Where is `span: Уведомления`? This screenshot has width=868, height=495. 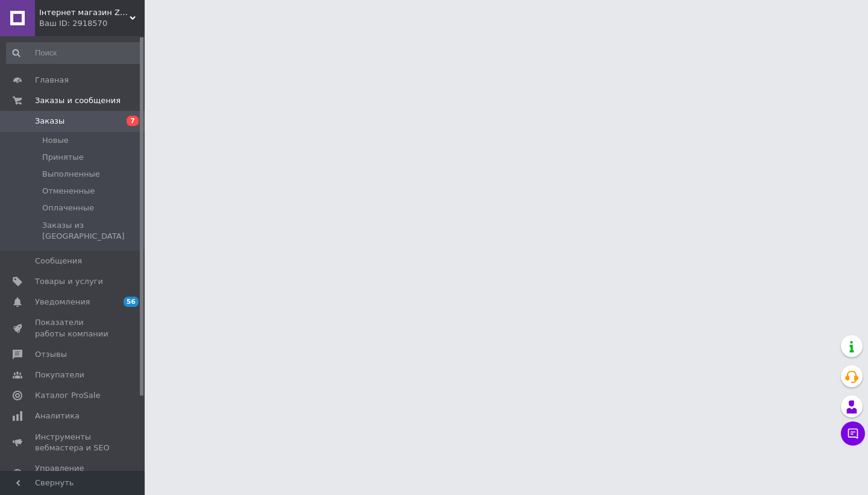 span: Уведомления is located at coordinates (62, 302).